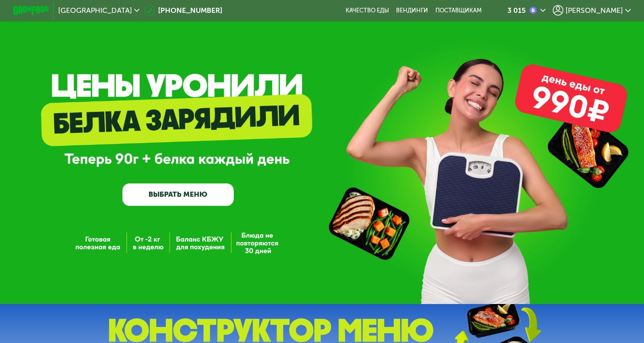  I want to click on div: 3 015, so click(517, 11).